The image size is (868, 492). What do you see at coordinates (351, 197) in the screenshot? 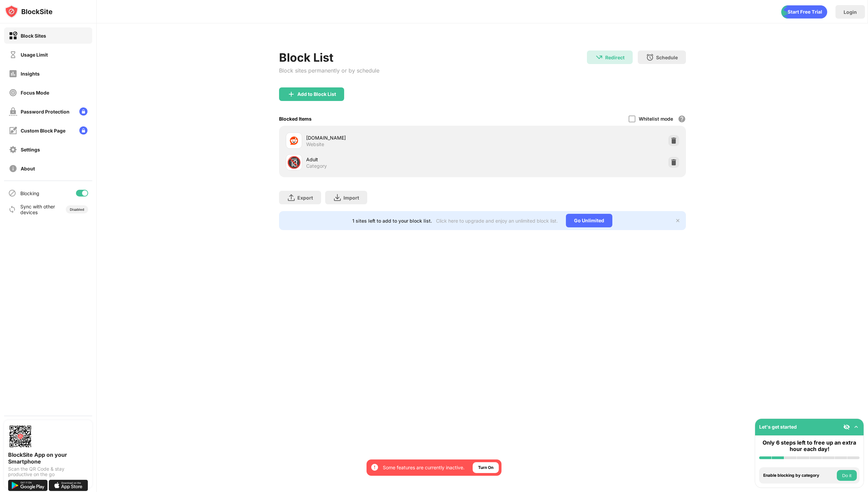
I see `div: Import` at bounding box center [351, 197].